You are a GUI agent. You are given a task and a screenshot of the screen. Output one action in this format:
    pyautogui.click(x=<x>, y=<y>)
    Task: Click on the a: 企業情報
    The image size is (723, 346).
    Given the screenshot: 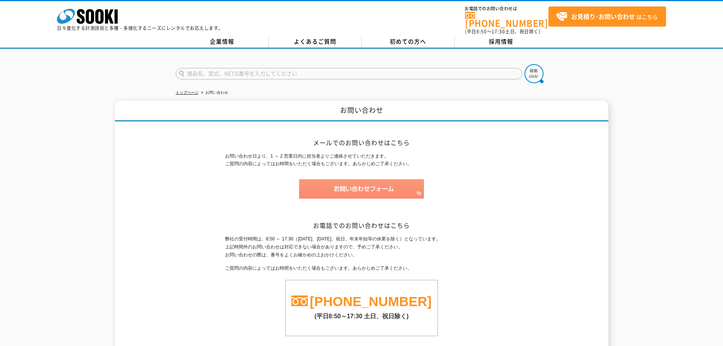 What is the action you would take?
    pyautogui.click(x=222, y=42)
    